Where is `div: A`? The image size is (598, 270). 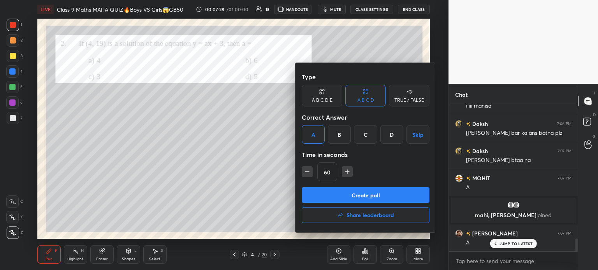 div: A is located at coordinates (313, 135).